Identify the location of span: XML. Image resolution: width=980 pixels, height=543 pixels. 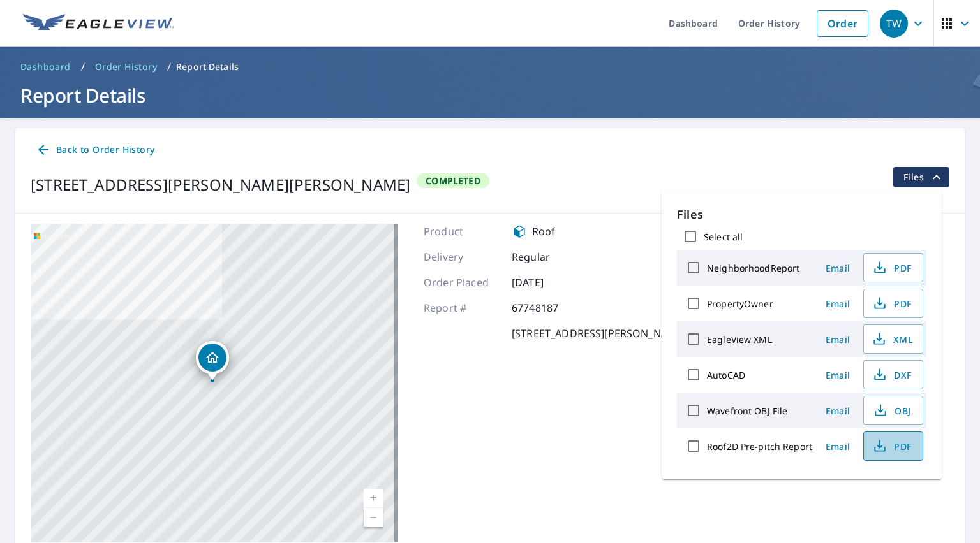
(892, 339).